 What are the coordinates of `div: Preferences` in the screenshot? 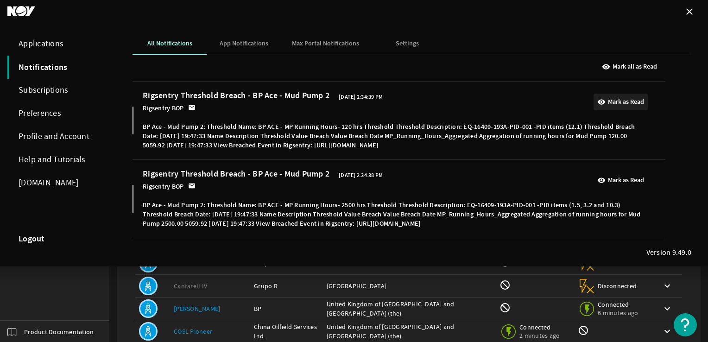 It's located at (61, 113).